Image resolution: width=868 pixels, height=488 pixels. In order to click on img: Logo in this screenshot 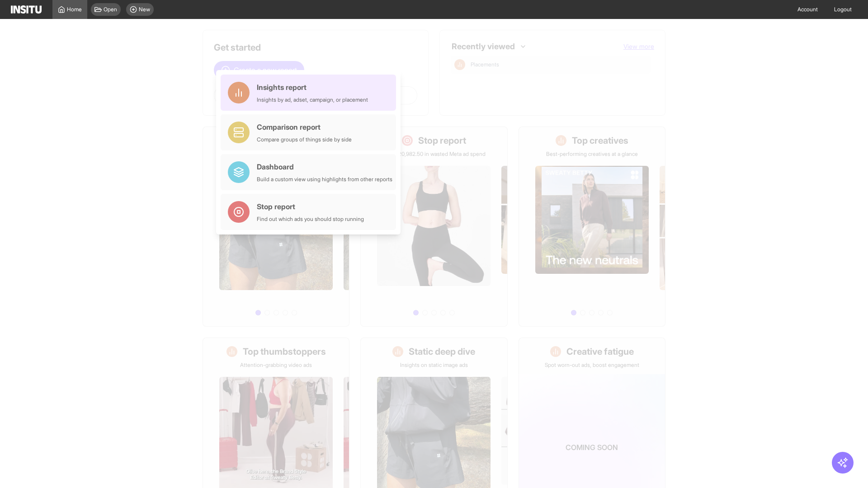, I will do `click(26, 9)`.